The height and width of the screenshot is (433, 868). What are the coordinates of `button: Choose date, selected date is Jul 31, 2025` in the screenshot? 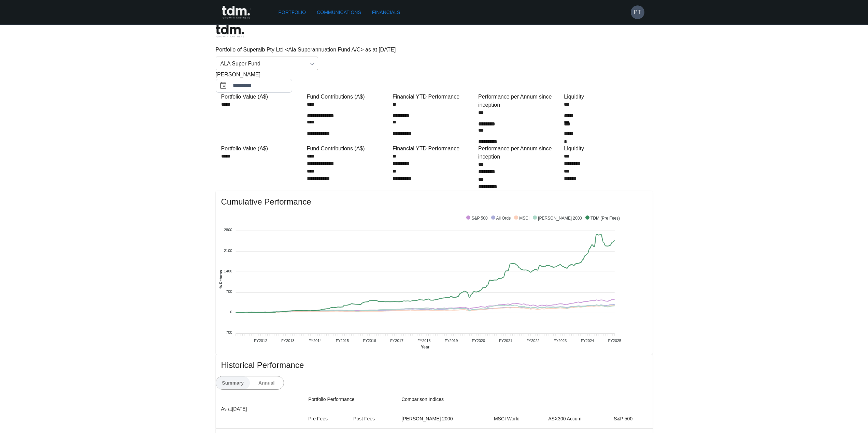 It's located at (223, 86).